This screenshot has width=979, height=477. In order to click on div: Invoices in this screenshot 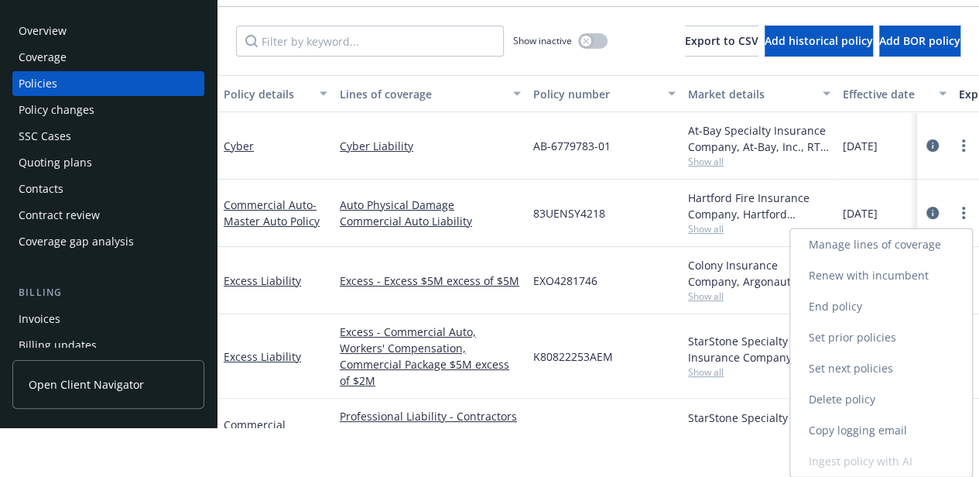, I will do `click(39, 319)`.